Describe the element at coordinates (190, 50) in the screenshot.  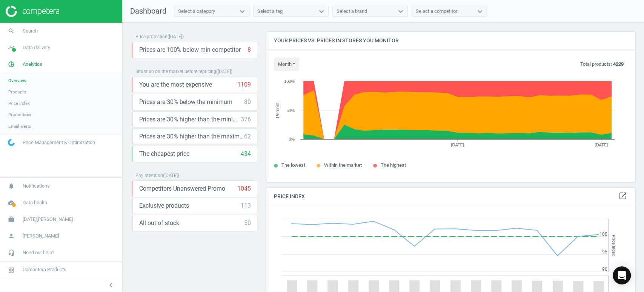
I see `span: Prices are 100% below min competitor` at that location.